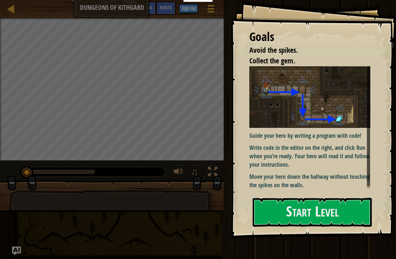 The height and width of the screenshot is (259, 396). Describe the element at coordinates (189, 8) in the screenshot. I see `button: Sign Up` at that location.